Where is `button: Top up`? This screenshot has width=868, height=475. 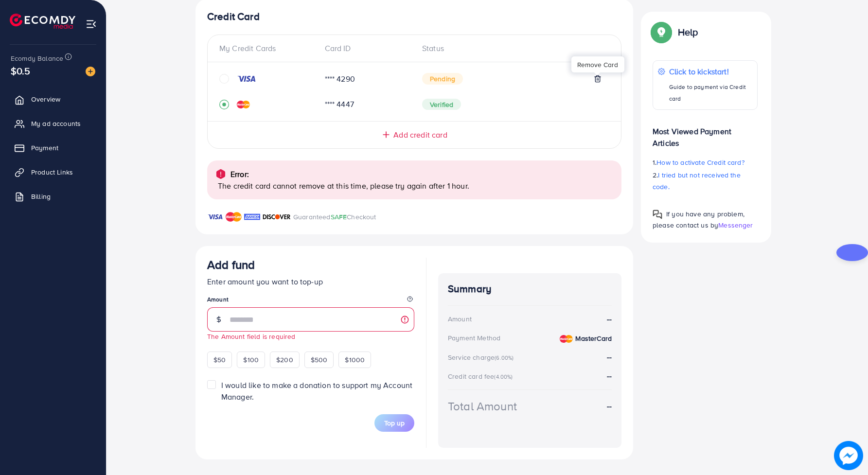
button: Top up is located at coordinates (394, 423).